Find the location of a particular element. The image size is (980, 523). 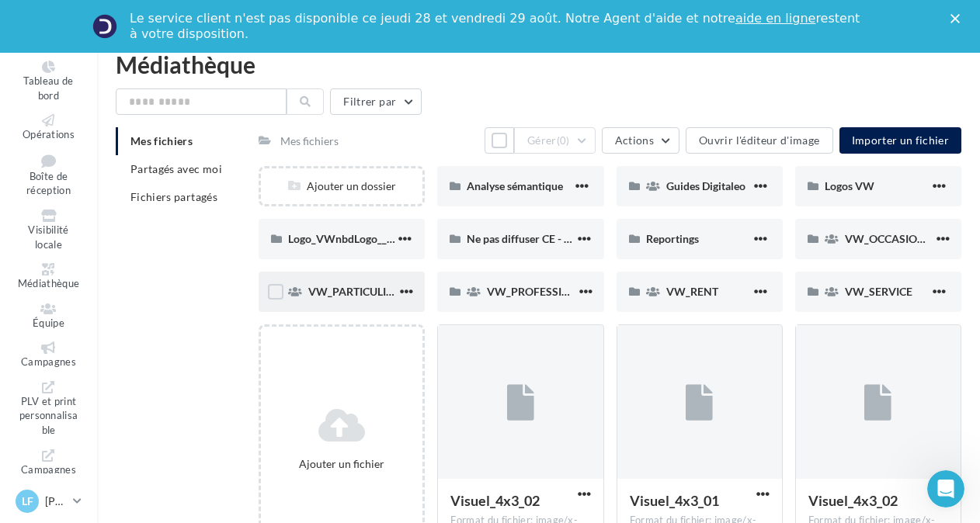

span: Médiathèque is located at coordinates (49, 283).